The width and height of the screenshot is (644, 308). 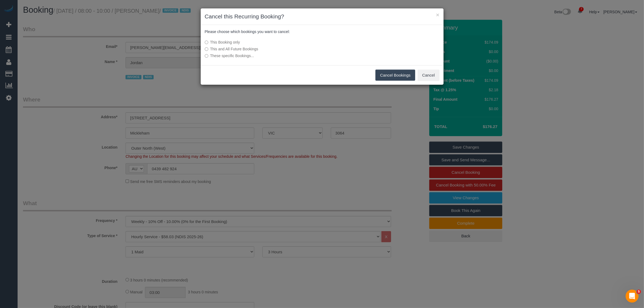 What do you see at coordinates (282, 49) in the screenshot?
I see `label: This and All Future Bookings` at bounding box center [282, 49].